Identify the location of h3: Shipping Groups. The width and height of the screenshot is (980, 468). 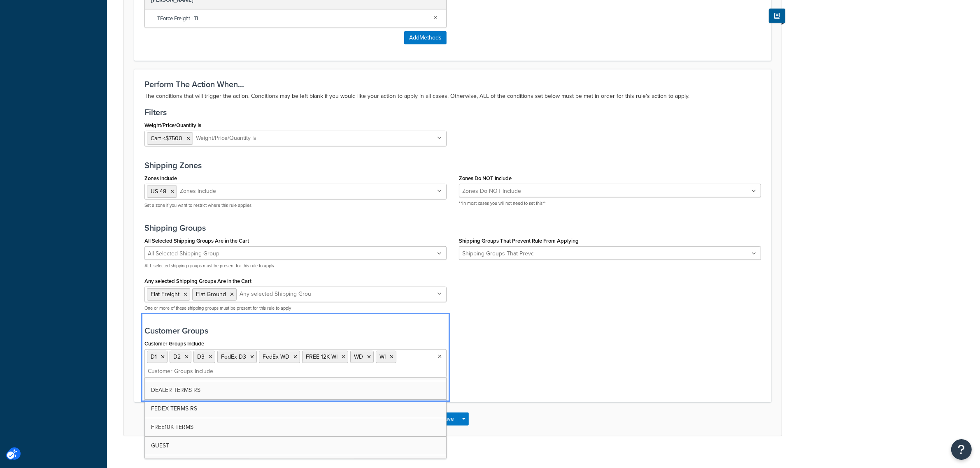
(453, 228).